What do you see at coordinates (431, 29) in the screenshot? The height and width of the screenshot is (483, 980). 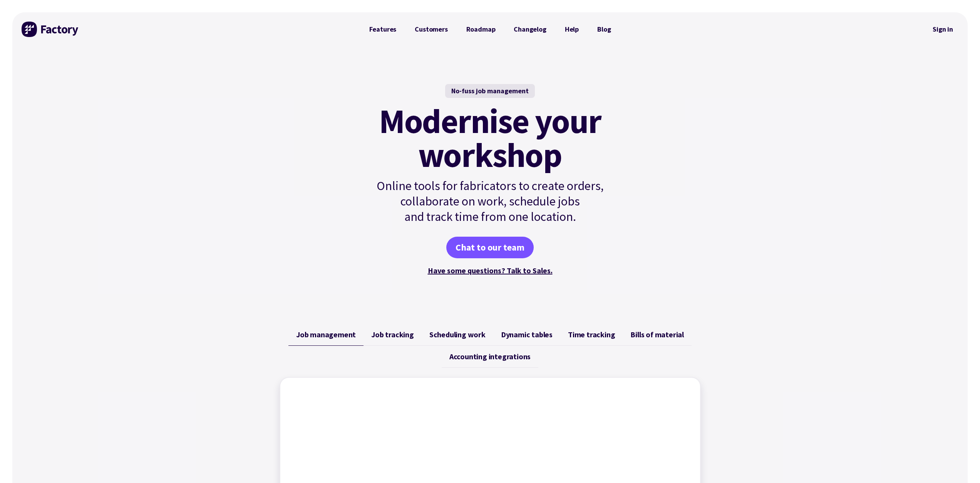 I see `a: Customers` at bounding box center [431, 29].